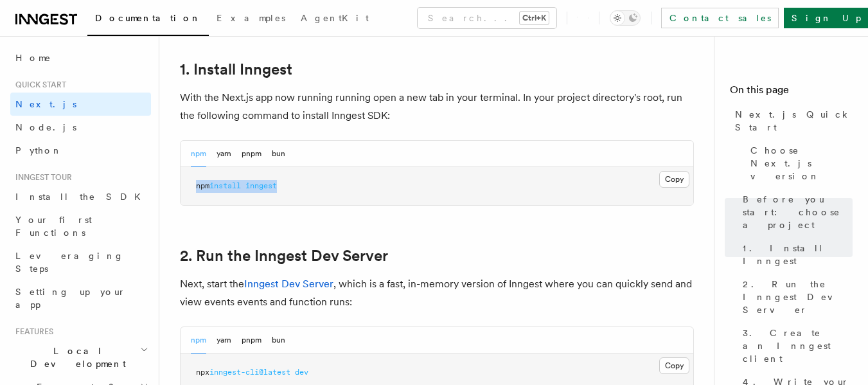 The width and height of the screenshot is (868, 385). I want to click on span: 3. Create an Inngest client, so click(797, 346).